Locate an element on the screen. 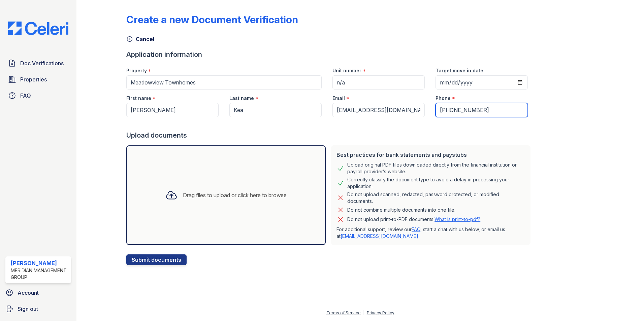  a: Privacy Policy is located at coordinates (380, 312).